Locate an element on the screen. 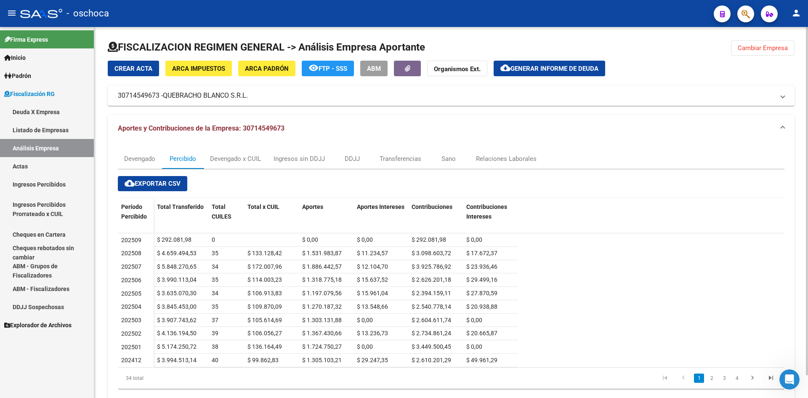  span: $ 106.913,83 is located at coordinates (265, 293).